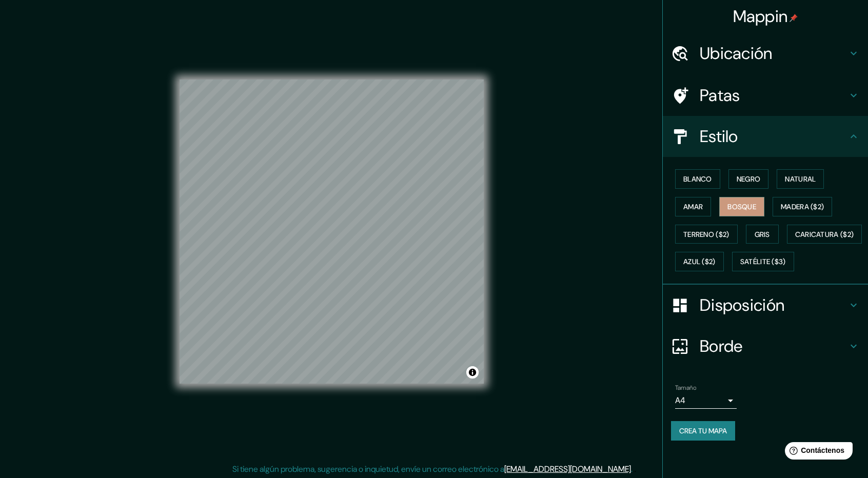 Image resolution: width=868 pixels, height=478 pixels. Describe the element at coordinates (766, 54) in the screenshot. I see `div: Ubicación` at that location.